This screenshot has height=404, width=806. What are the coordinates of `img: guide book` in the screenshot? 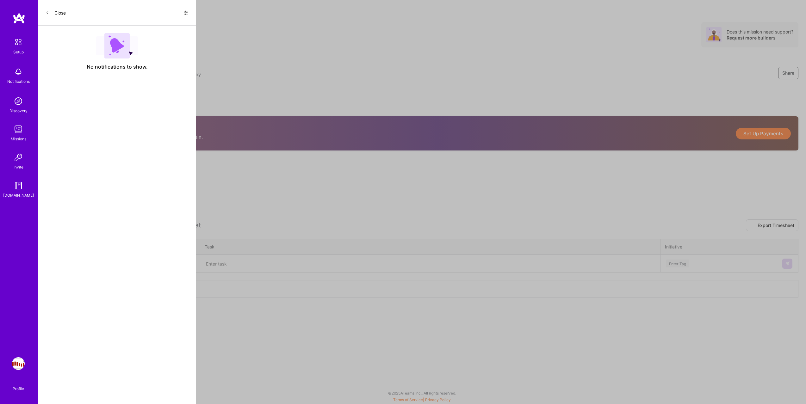 It's located at (18, 186).